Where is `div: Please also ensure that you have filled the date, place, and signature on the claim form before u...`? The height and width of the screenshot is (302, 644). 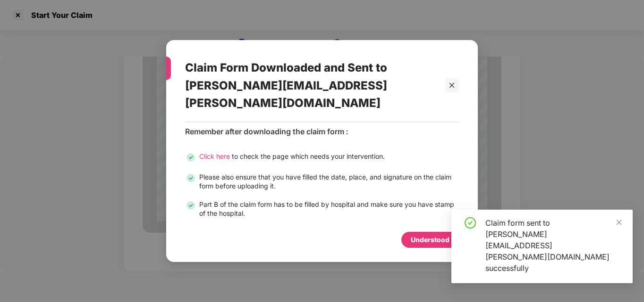
div: Please also ensure that you have filled the date, place, and signature on the claim form before u... is located at coordinates (329, 181).